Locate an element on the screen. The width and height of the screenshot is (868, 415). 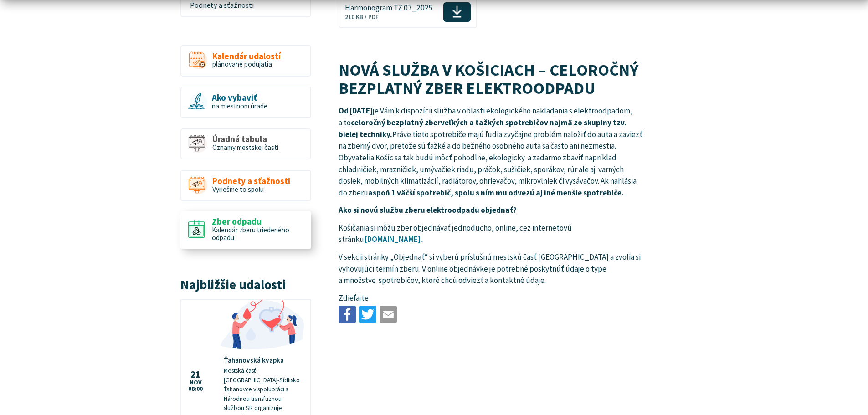
span: Harmonogram TZ 07_2025 is located at coordinates (388, 7).